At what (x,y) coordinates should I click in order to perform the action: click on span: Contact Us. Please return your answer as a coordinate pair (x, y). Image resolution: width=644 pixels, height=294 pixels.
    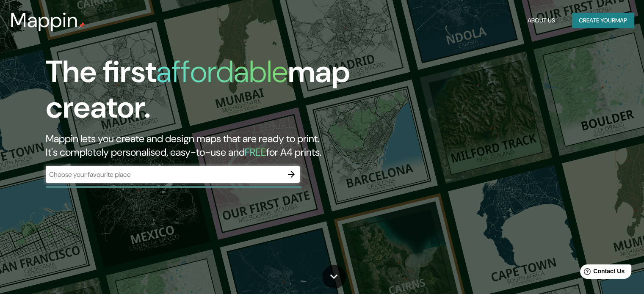
    Looking at the image, I should click on (40, 10).